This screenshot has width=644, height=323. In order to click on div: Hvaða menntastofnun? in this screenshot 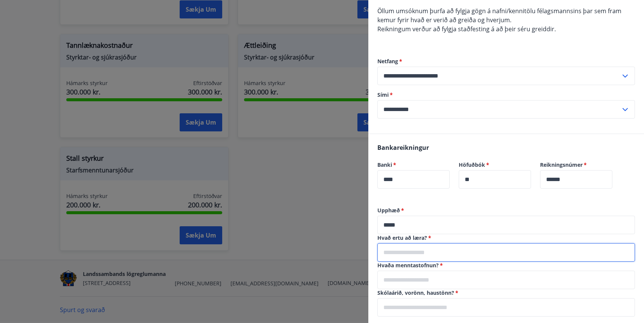, I will do `click(506, 280)`.